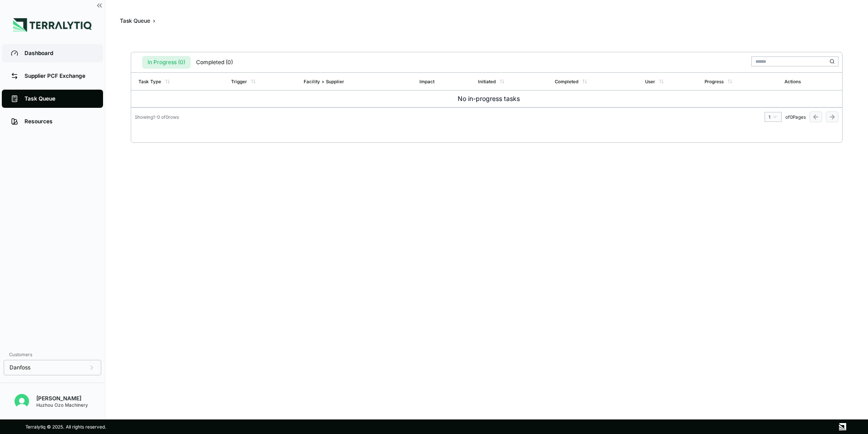 This screenshot has height=434, width=868. What do you see at coordinates (21, 401) in the screenshot?
I see `button: Open user button` at bounding box center [21, 401].